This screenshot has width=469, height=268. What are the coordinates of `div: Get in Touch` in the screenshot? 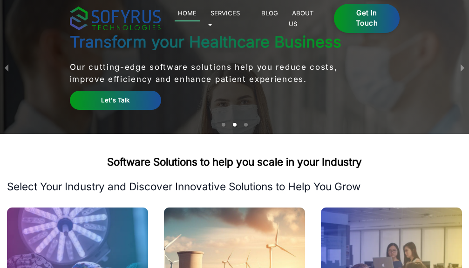 It's located at (367, 19).